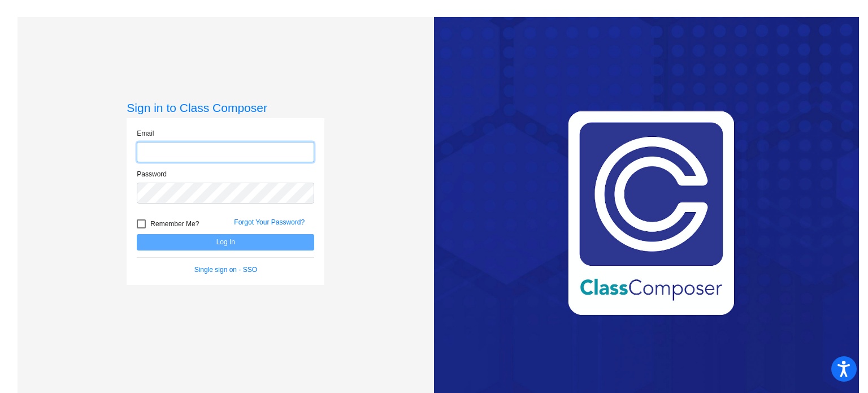 Image resolution: width=868 pixels, height=393 pixels. What do you see at coordinates (269, 222) in the screenshot?
I see `a: Forgot Your Password?` at bounding box center [269, 222].